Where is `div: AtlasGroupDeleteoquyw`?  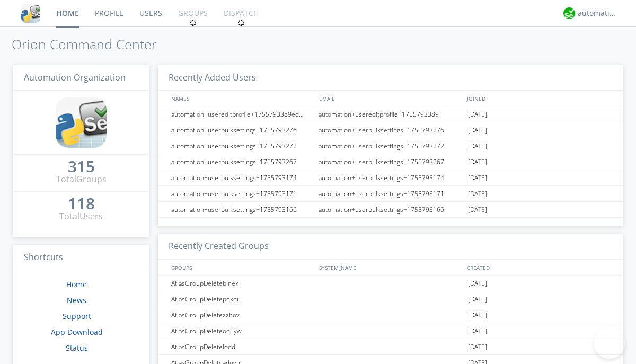 div: AtlasGroupDeleteoquyw is located at coordinates (242, 331).